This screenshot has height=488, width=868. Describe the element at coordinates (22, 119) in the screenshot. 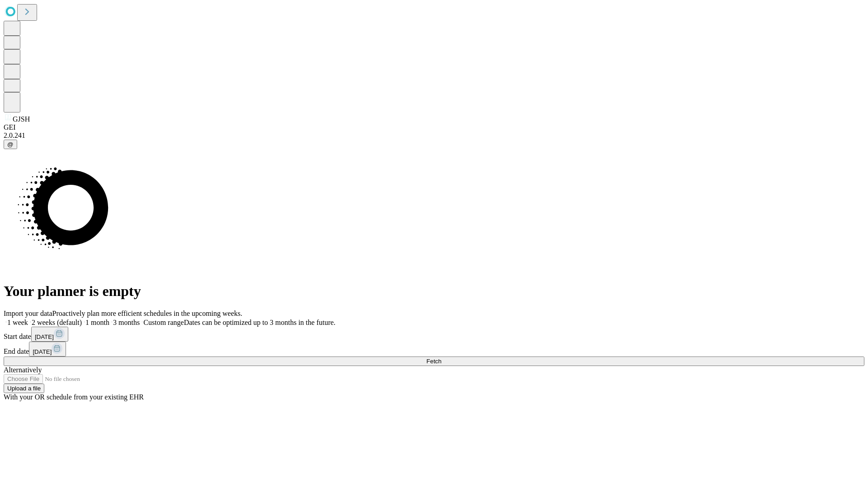

I see `span: GJSH` at that location.